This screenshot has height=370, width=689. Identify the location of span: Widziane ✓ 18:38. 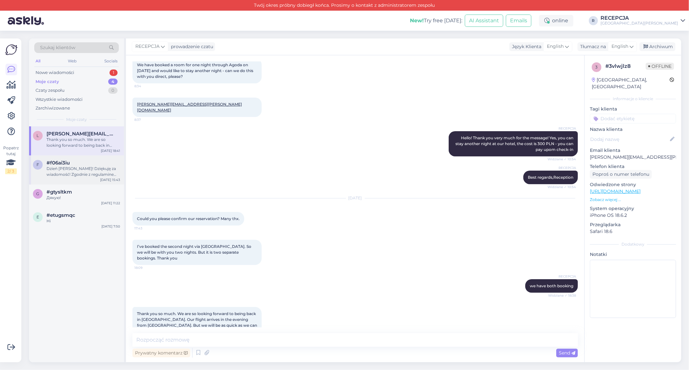
(562, 295).